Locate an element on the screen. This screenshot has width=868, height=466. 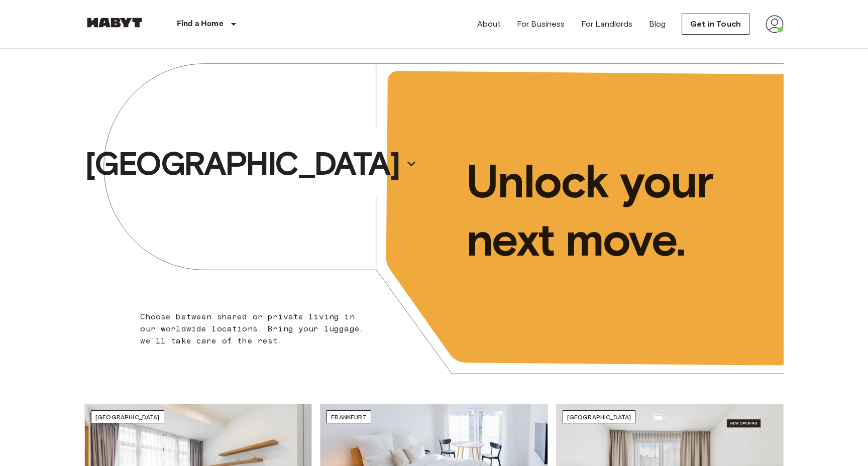
a: For Landlords is located at coordinates (607, 24).